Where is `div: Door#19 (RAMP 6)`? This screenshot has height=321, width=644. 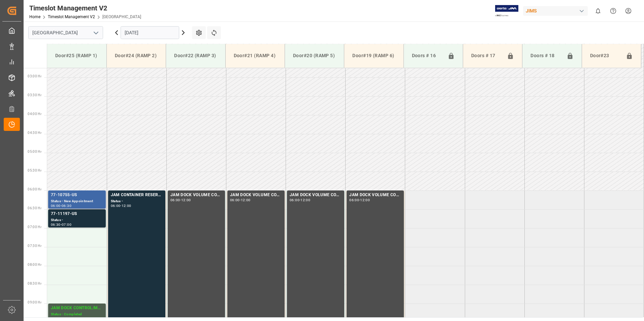 div: Door#19 (RAMP 6) is located at coordinates (373, 56).